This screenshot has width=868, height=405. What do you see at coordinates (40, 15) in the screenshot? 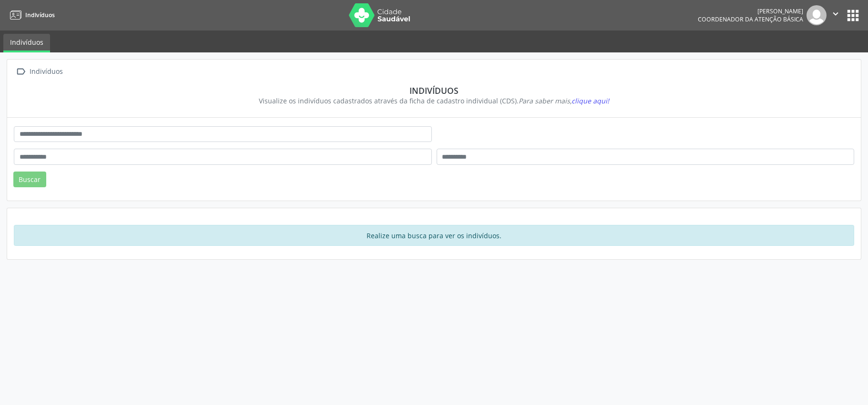
I see `span: Indivíduos` at bounding box center [40, 15].